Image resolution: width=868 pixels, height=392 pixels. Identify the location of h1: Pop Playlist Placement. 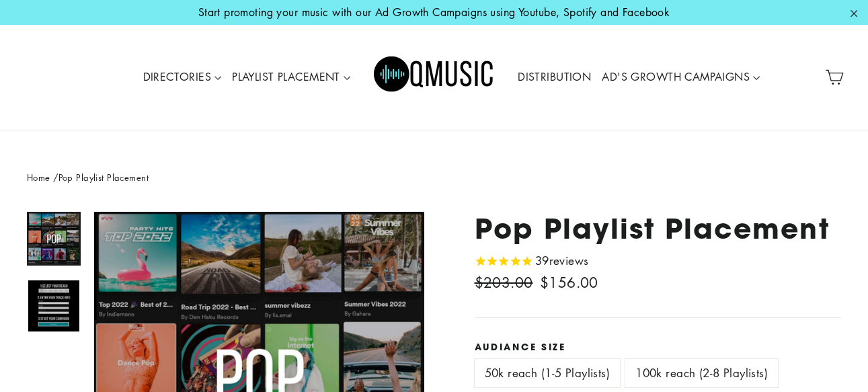
(658, 227).